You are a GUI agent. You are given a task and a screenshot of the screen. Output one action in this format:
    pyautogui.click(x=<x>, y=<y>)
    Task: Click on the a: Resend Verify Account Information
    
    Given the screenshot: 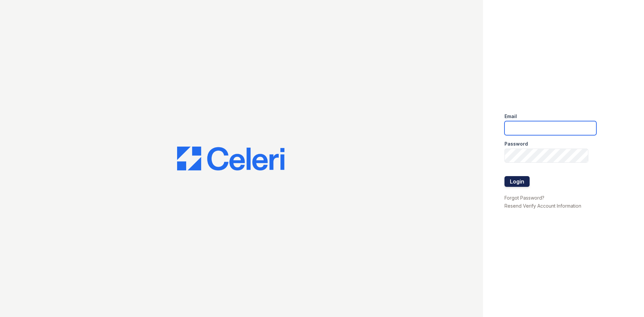 What is the action you would take?
    pyautogui.click(x=543, y=206)
    